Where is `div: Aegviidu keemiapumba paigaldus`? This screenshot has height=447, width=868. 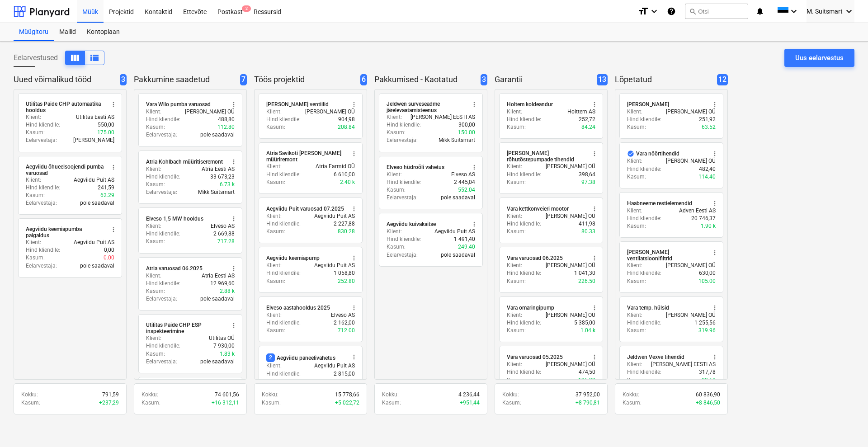
div: Aegviidu keemiapumba paigaldus is located at coordinates (65, 233).